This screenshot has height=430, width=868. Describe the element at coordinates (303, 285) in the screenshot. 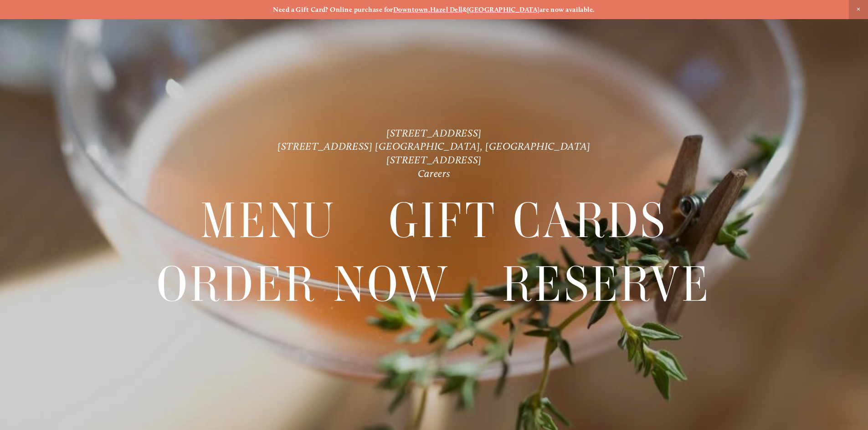

I see `span: Order Now` at that location.